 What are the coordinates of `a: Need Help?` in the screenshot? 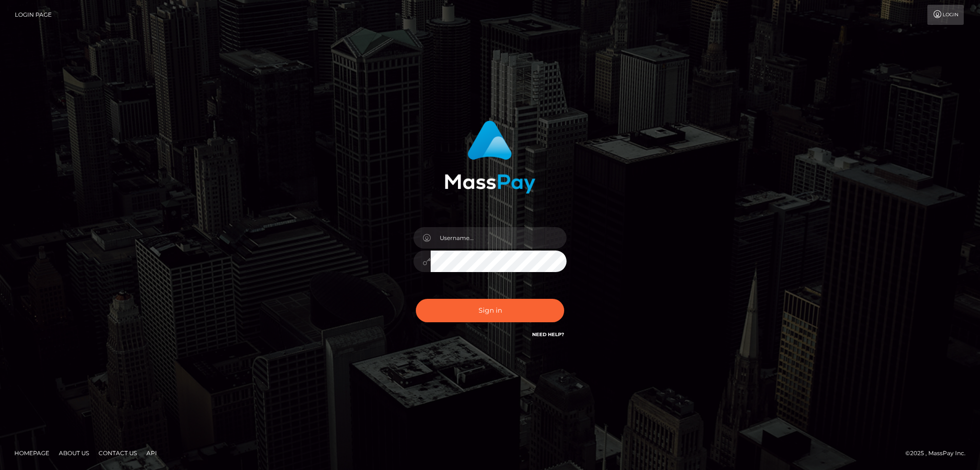 It's located at (548, 335).